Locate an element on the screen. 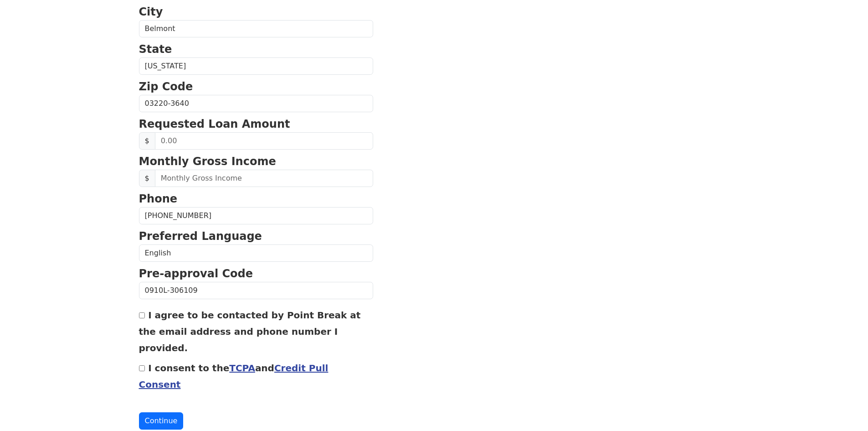 The height and width of the screenshot is (431, 868). strong: Pre-approval Code is located at coordinates (196, 274).